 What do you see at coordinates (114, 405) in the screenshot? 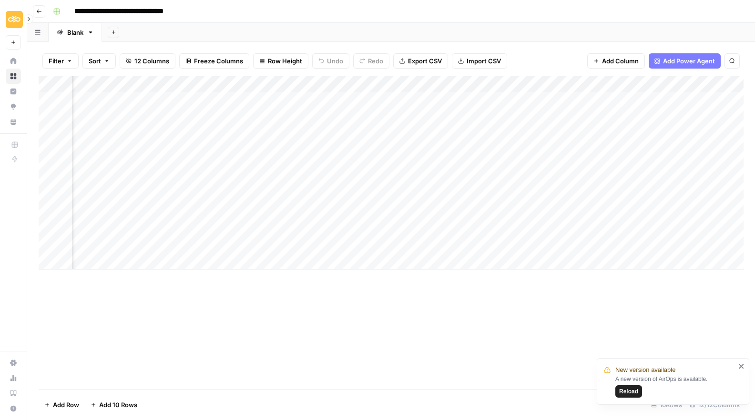
I see `button: Add 10 Rows` at bounding box center [114, 405].